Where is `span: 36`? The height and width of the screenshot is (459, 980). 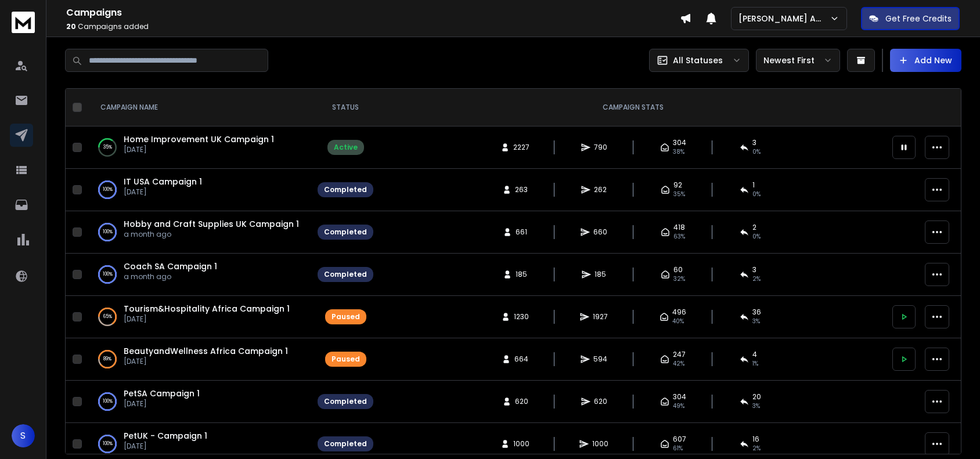
span: 36 is located at coordinates (756, 312).